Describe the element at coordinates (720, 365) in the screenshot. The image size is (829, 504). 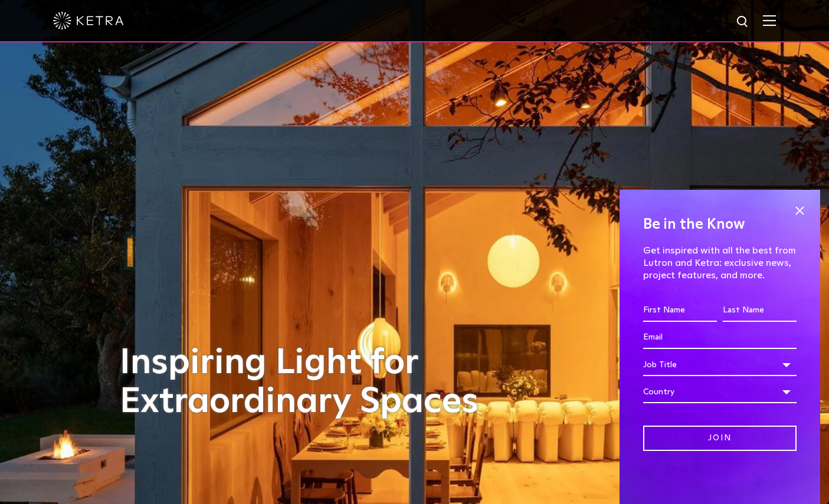
I see `div: Job Title` at that location.